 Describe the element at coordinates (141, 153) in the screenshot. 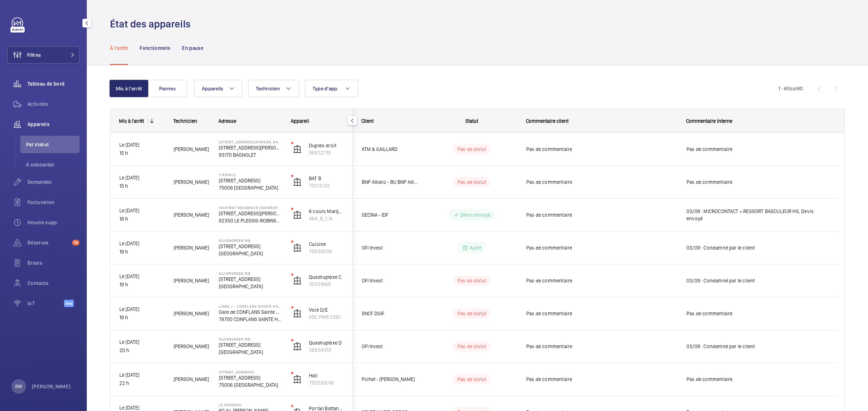

I see `p: 15 h` at that location.